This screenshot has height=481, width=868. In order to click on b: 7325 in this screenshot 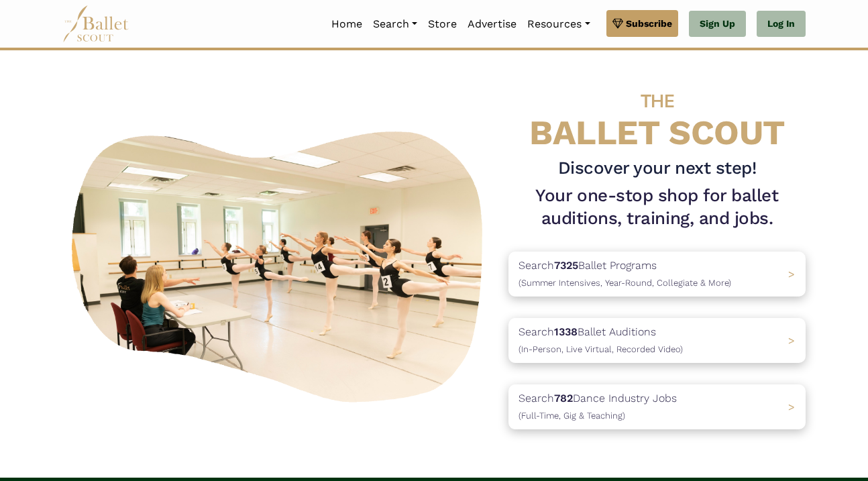, I will do `click(566, 265)`.